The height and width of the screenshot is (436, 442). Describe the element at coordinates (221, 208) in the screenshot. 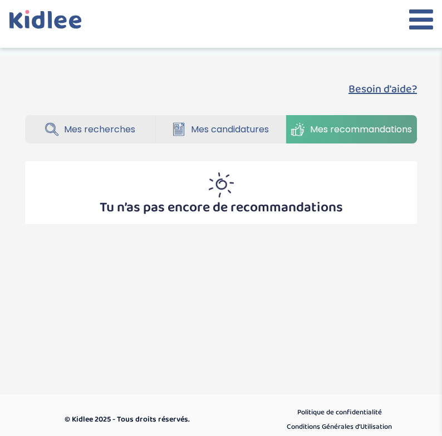

I see `p: Tu n’as pas encore de recommandations` at that location.